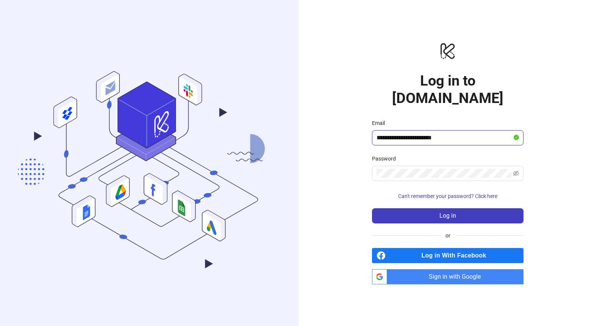 The height and width of the screenshot is (326, 597). I want to click on span: Log in With Facebook, so click(456, 256).